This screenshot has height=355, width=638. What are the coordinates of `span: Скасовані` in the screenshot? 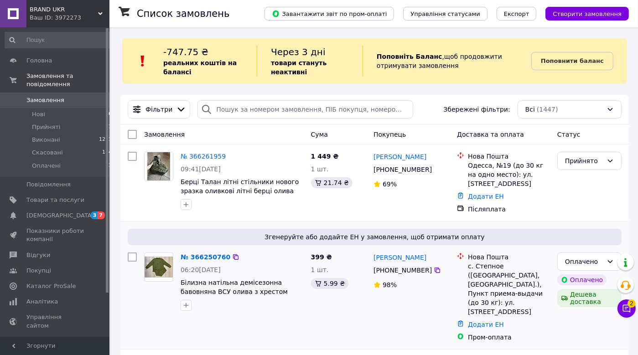 It's located at (47, 153).